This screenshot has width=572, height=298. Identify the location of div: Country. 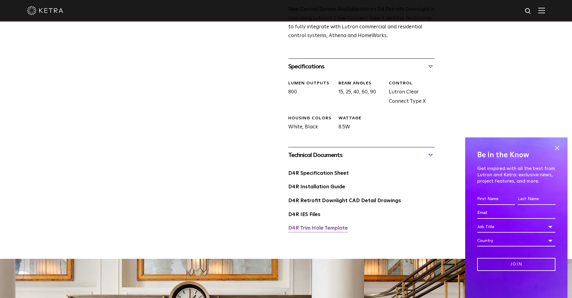
(517, 241).